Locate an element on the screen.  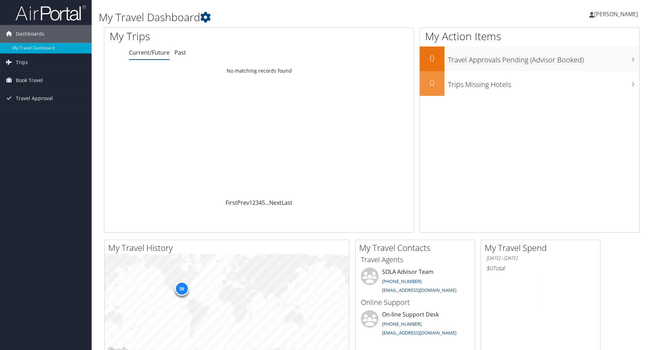
h2: My Travel History is located at coordinates (229, 248).